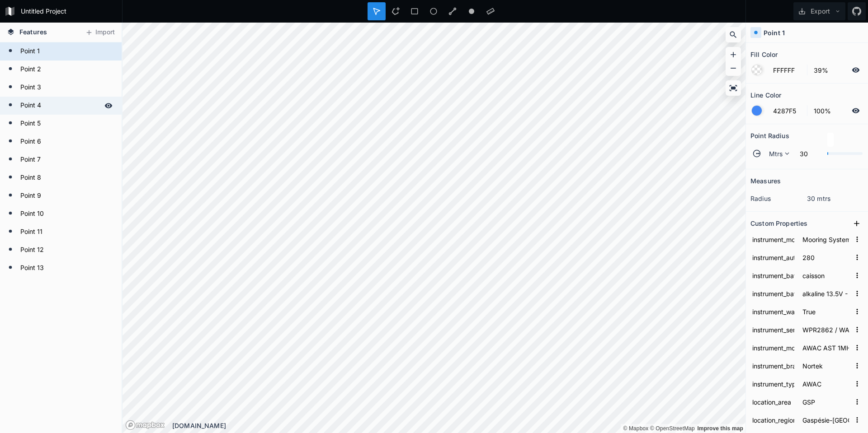 Image resolution: width=868 pixels, height=433 pixels. Describe the element at coordinates (835, 199) in the screenshot. I see `dd: 30 mtrs` at that location.